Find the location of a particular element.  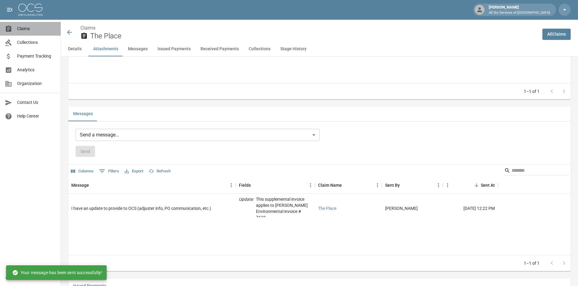

p: Update : is located at coordinates (246, 209).